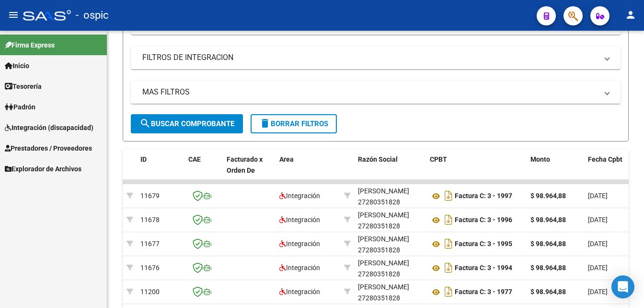 The width and height of the screenshot is (644, 308). Describe the element at coordinates (484, 244) in the screenshot. I see `strong: Factura C: 3 - 1995` at that location.